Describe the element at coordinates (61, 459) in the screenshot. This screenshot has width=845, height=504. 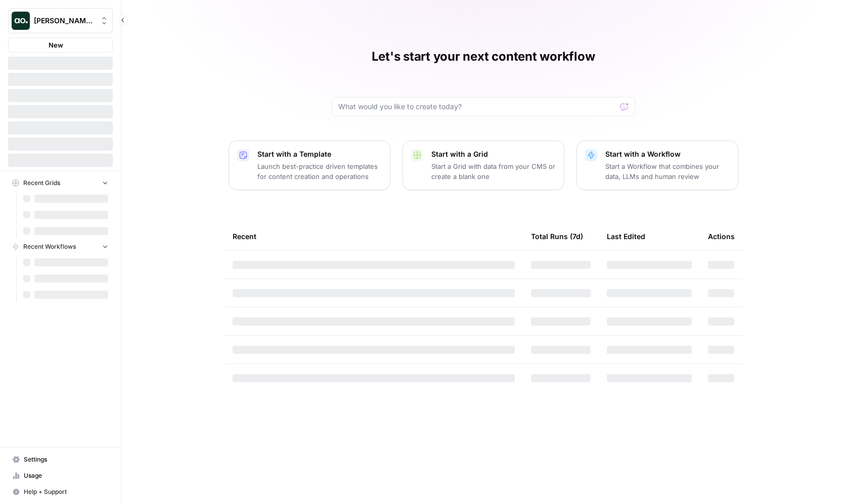
I see `a: Settings` at that location.